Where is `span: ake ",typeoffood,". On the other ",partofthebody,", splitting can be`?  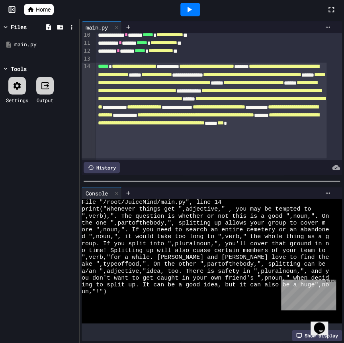
span: ake ",typeoffood,". On the other ",partofthebody,", splitting can be is located at coordinates (204, 264).